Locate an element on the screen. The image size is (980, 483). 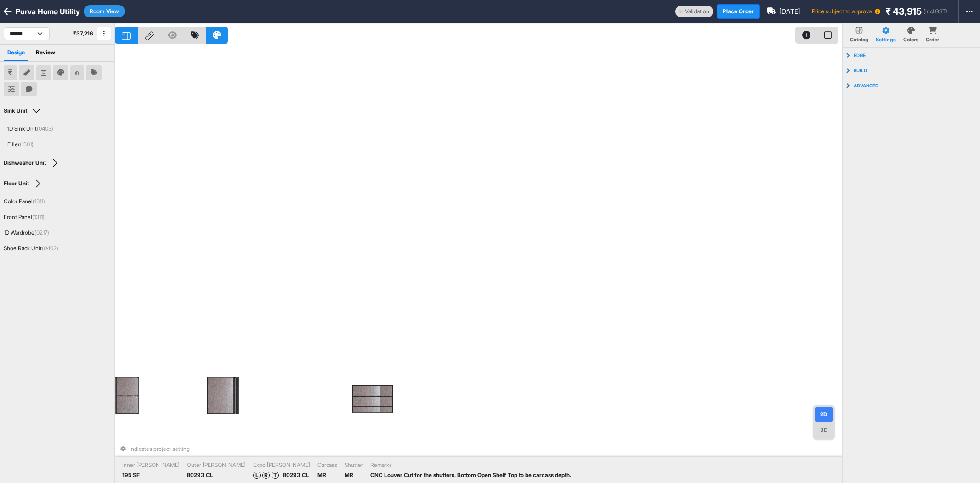
p: edge is located at coordinates (860, 55).